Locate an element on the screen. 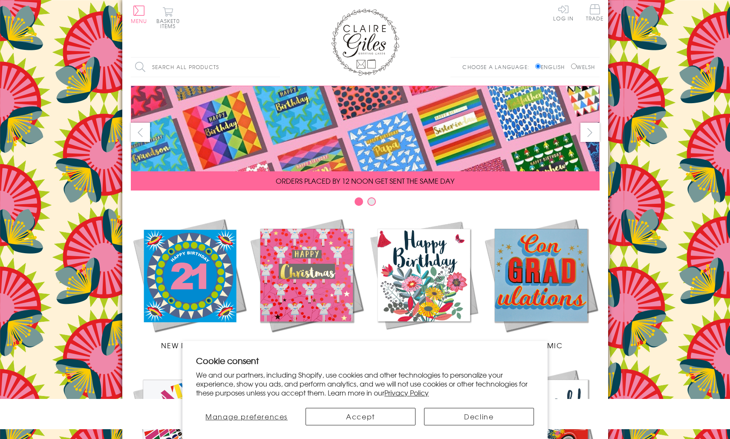 The image size is (730, 439). p: We and our partners, including Shopify, use cookies and other technologies to personalize your ex... is located at coordinates (365, 383).